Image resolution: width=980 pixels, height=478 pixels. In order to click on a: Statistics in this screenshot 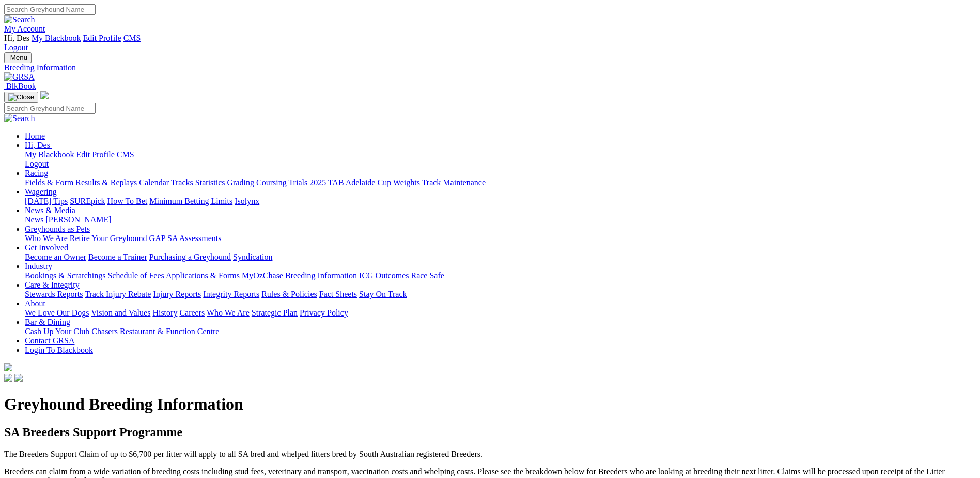, I will do `click(210, 182)`.